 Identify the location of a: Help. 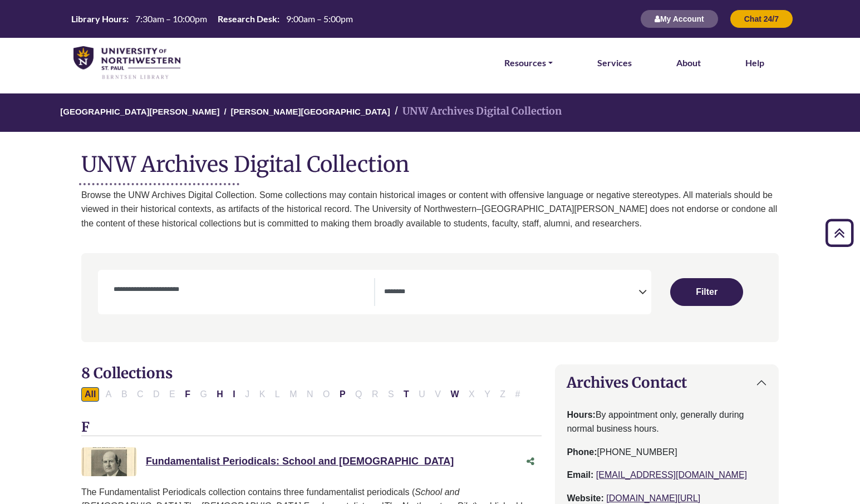
(754, 63).